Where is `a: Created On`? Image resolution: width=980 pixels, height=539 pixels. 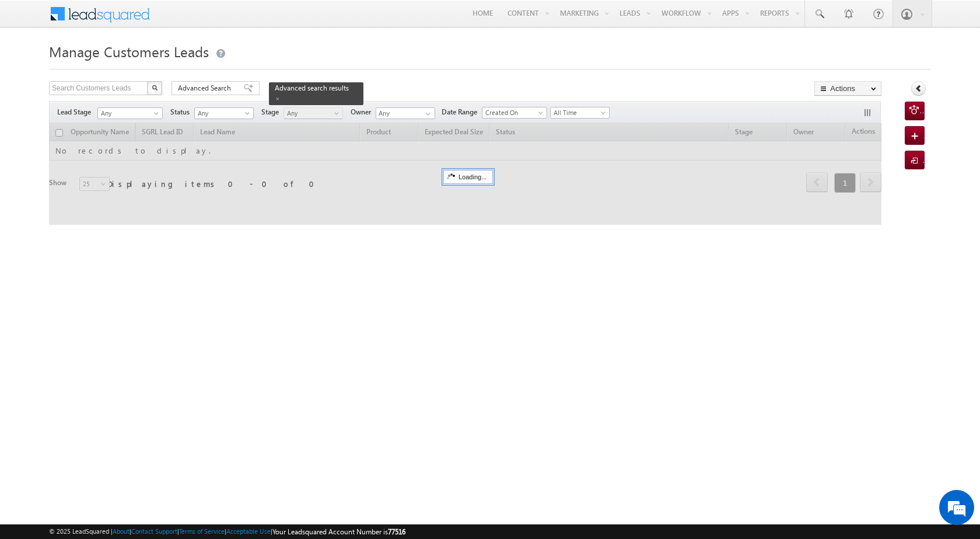
a: Created On is located at coordinates (515, 112).